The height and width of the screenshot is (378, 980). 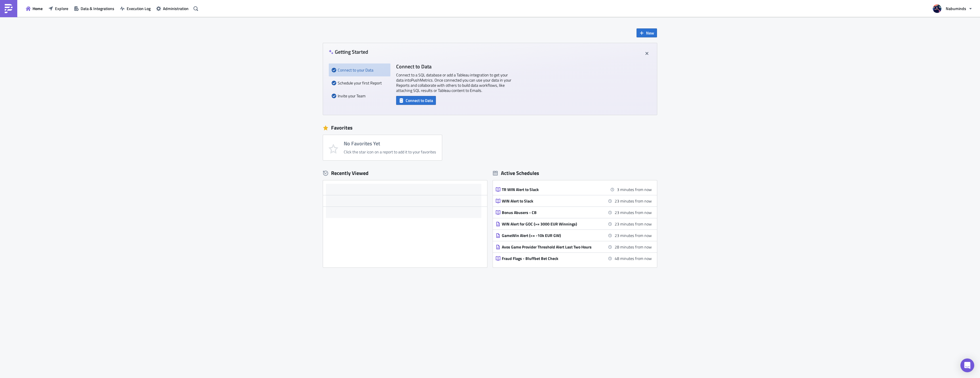 What do you see at coordinates (574, 190) in the screenshot?
I see `a: TR WIN Alert to Slack3 minutes from now` at bounding box center [574, 190].